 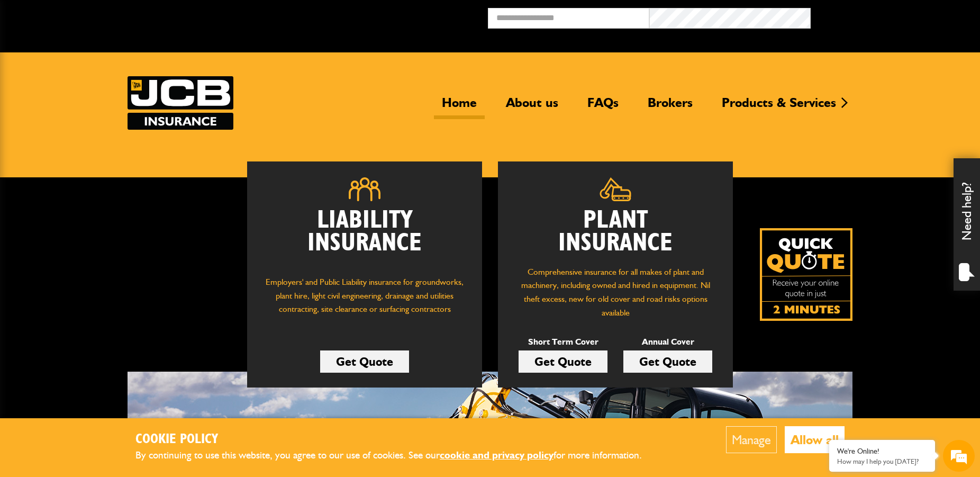 I want to click on button: Broker Login, so click(x=891, y=16).